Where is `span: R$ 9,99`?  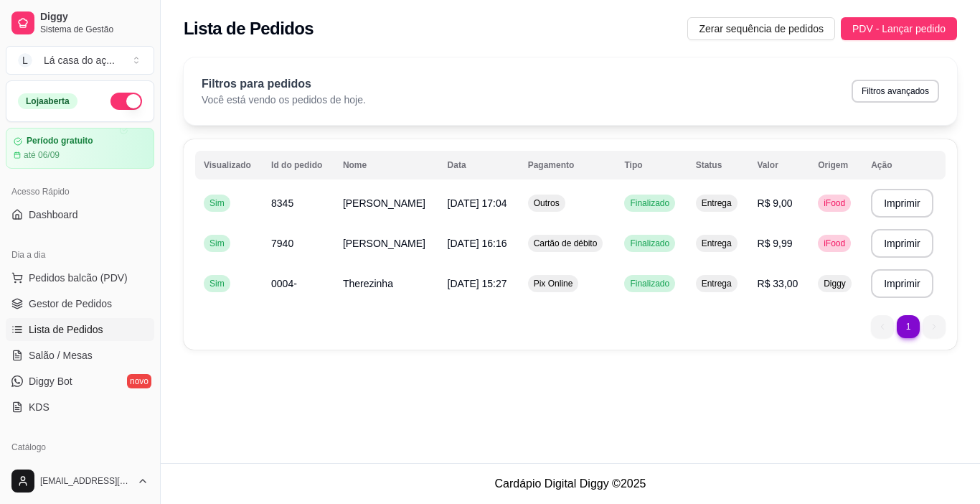 span: R$ 9,99 is located at coordinates (775, 243).